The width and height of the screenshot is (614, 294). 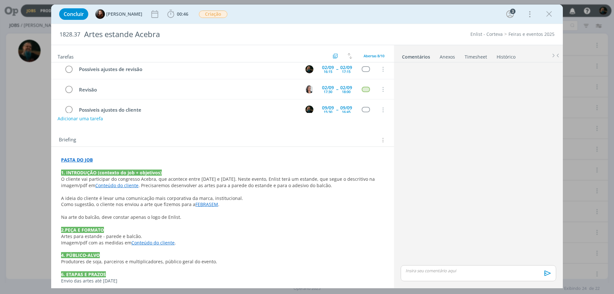 What do you see at coordinates (74, 14) in the screenshot?
I see `button: Concluir` at bounding box center [74, 14].